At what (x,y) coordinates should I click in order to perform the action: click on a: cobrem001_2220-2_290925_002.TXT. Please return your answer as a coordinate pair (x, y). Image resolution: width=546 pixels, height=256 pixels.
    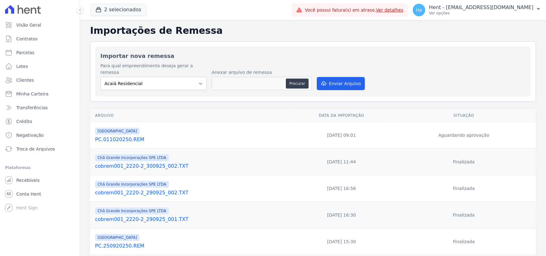
    Looking at the image, I should click on (192, 193).